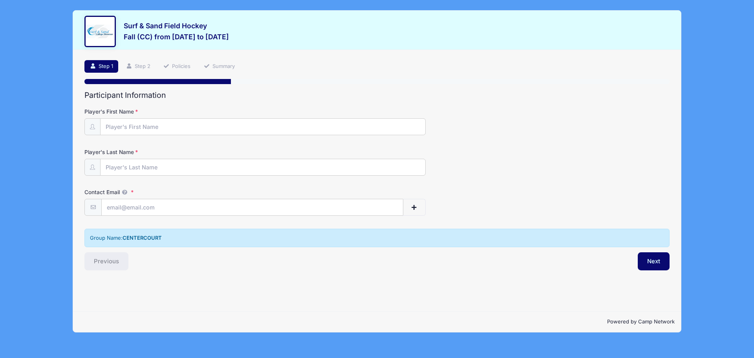 The height and width of the screenshot is (358, 754). What do you see at coordinates (182, 192) in the screenshot?
I see `label: Contact Email` at bounding box center [182, 192].